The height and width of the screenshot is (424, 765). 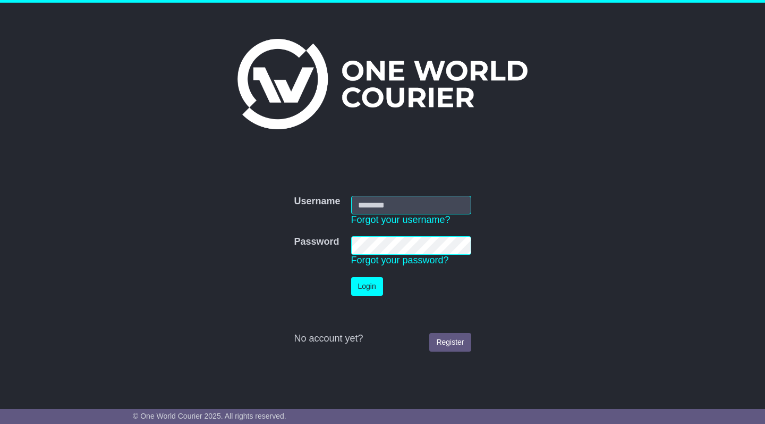 What do you see at coordinates (367, 286) in the screenshot?
I see `button: Login` at bounding box center [367, 286].